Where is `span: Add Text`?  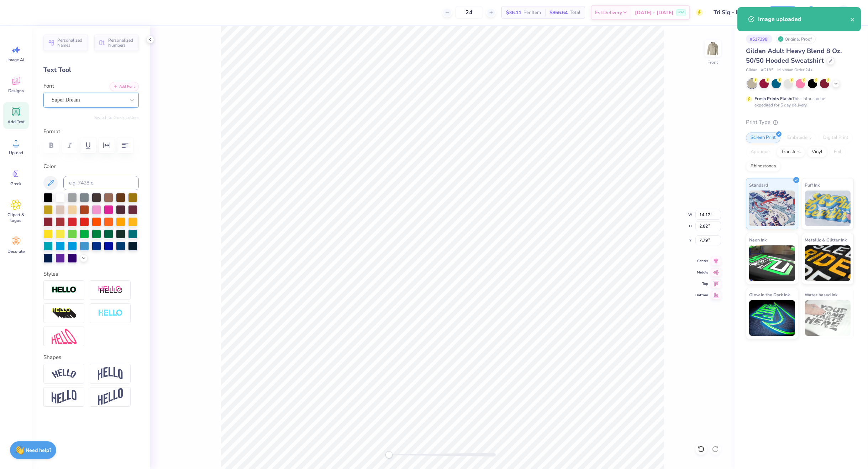
span: Add Text is located at coordinates (16, 122).